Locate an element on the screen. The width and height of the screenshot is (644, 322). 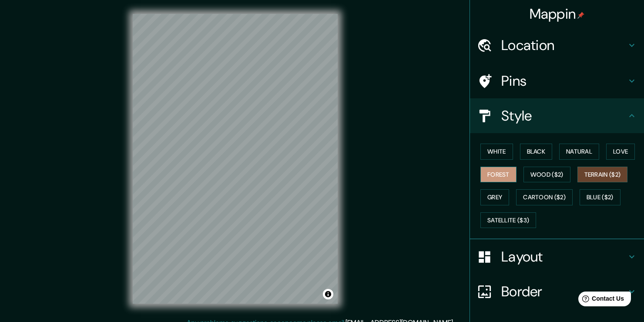
h4: Style is located at coordinates (564, 115).